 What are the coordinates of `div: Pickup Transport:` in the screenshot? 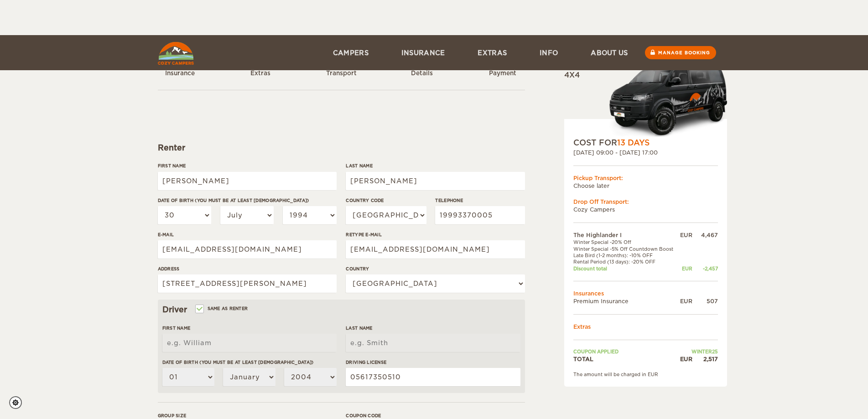 It's located at (645, 178).